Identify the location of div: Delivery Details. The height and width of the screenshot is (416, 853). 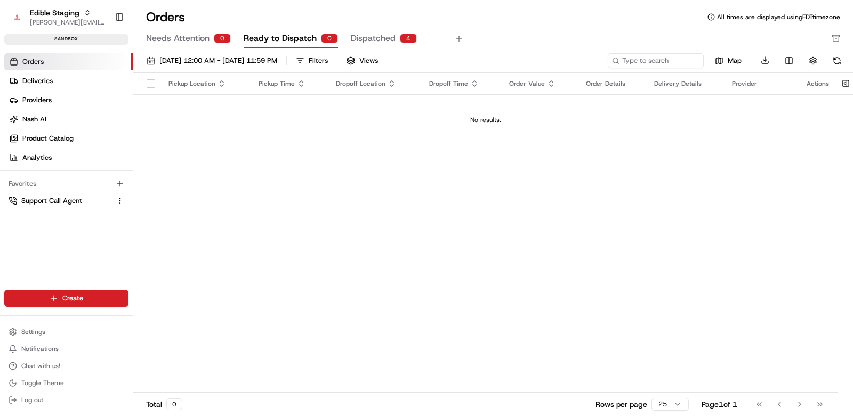
(685, 84).